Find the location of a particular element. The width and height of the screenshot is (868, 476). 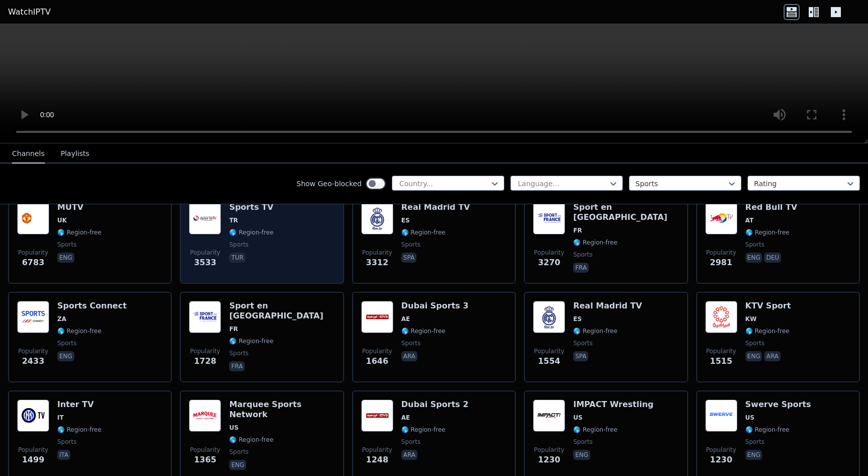

img: Inter TV is located at coordinates (34, 415).